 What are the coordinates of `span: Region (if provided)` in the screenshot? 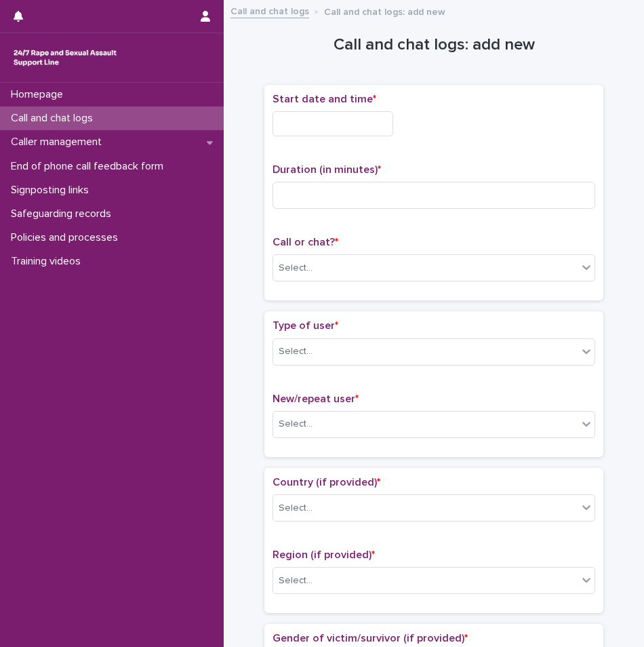 It's located at (323, 554).